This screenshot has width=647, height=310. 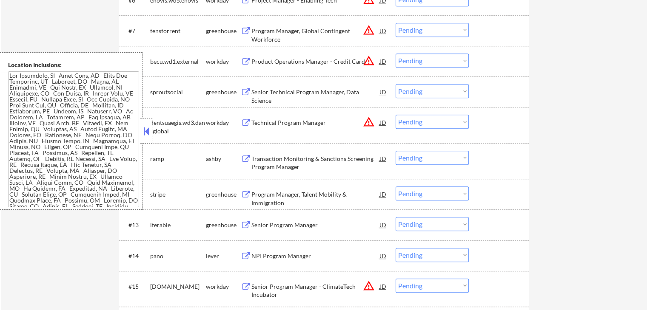 I want to click on div: #7, so click(x=136, y=31).